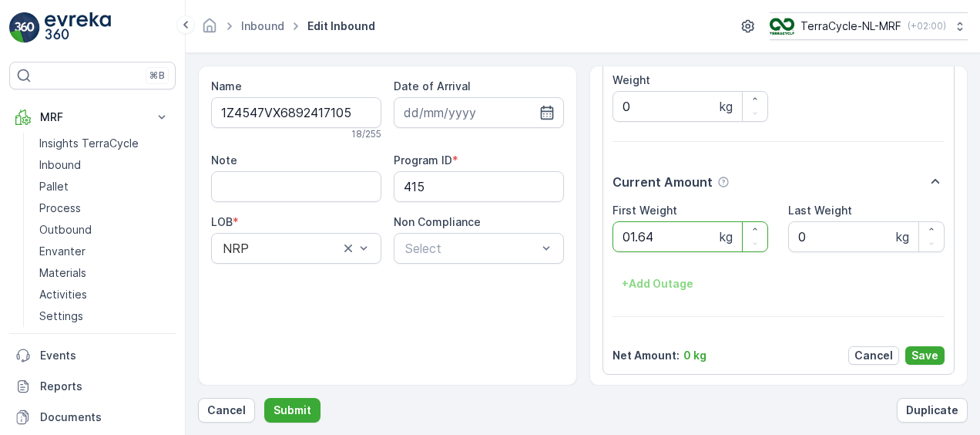 This screenshot has height=435, width=980. I want to click on button: Save, so click(925, 355).